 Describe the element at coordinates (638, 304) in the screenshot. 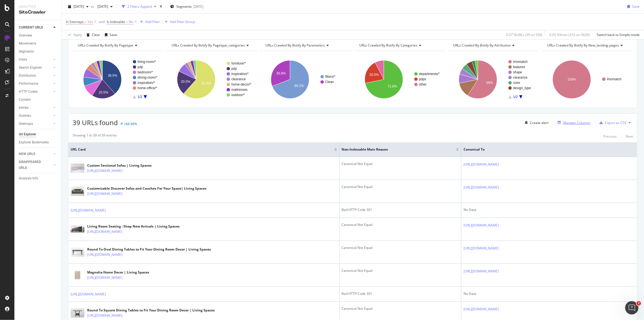

I see `span: 2` at that location.